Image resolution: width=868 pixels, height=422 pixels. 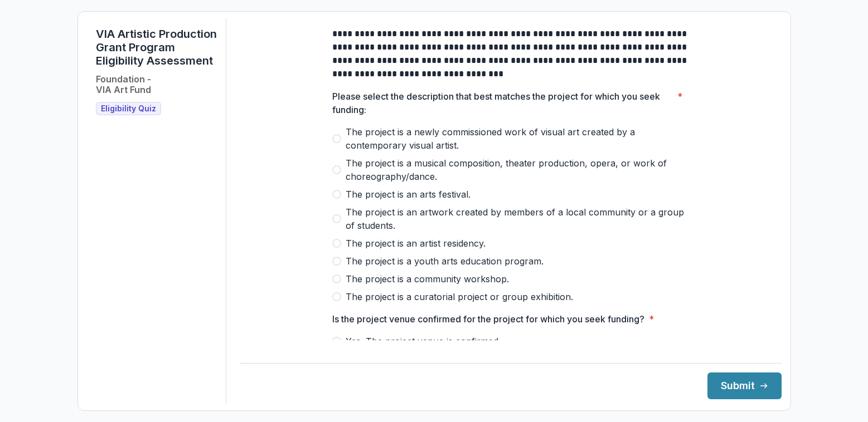 What do you see at coordinates (128, 109) in the screenshot?
I see `span: Eligibility Quiz` at bounding box center [128, 109].